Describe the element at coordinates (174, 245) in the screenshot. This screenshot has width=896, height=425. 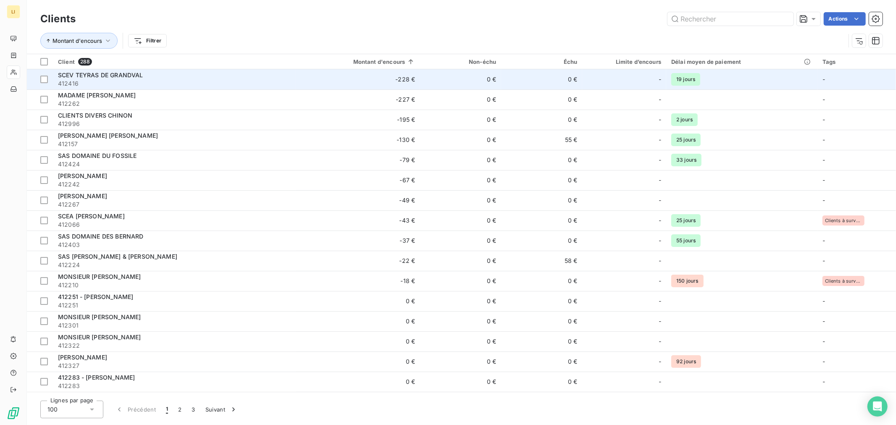
I see `span: 412403` at that location.